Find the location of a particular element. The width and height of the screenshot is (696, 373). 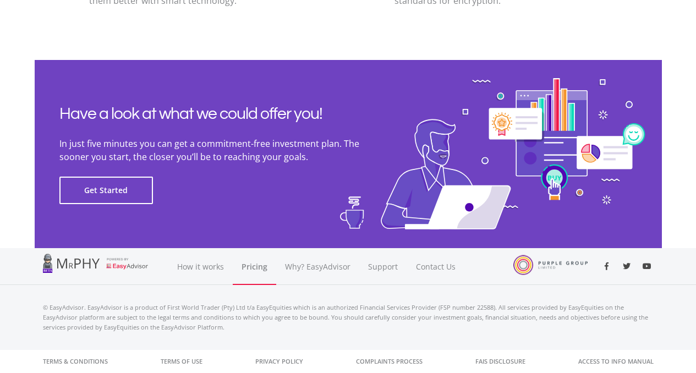

a: Pricing is located at coordinates (254, 266).